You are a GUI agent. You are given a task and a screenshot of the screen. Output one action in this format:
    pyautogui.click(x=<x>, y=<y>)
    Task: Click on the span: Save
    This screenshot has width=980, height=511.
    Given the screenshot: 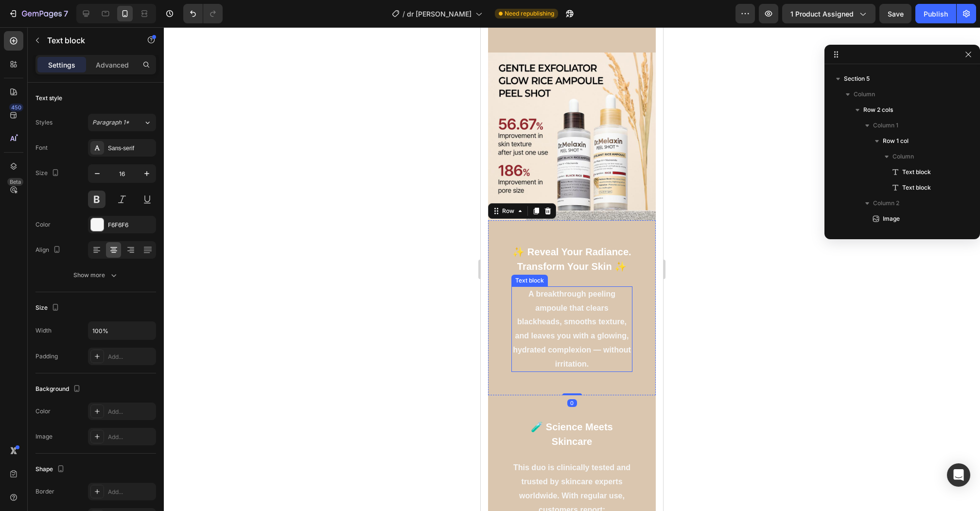 What is the action you would take?
    pyautogui.click(x=895, y=14)
    